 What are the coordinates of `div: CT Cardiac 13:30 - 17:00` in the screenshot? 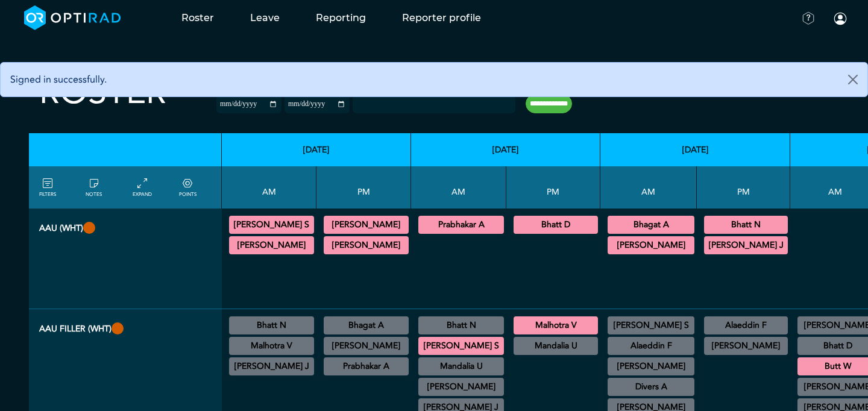 It's located at (366, 367).